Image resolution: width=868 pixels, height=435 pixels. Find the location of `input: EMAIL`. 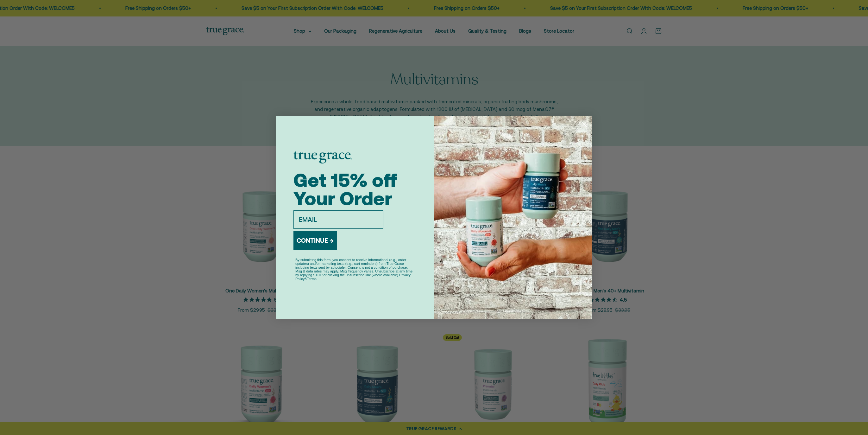

input: EMAIL is located at coordinates (339, 219).